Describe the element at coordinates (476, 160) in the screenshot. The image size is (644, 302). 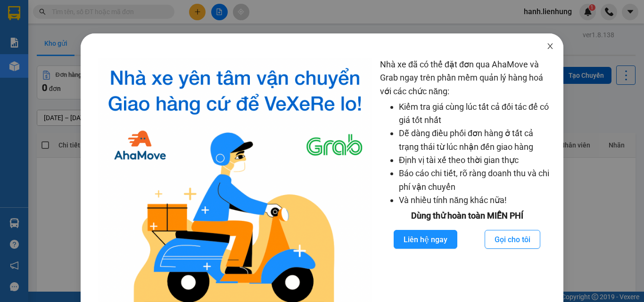
I see `li: Định vị tài xế theo thời gian thực` at that location.